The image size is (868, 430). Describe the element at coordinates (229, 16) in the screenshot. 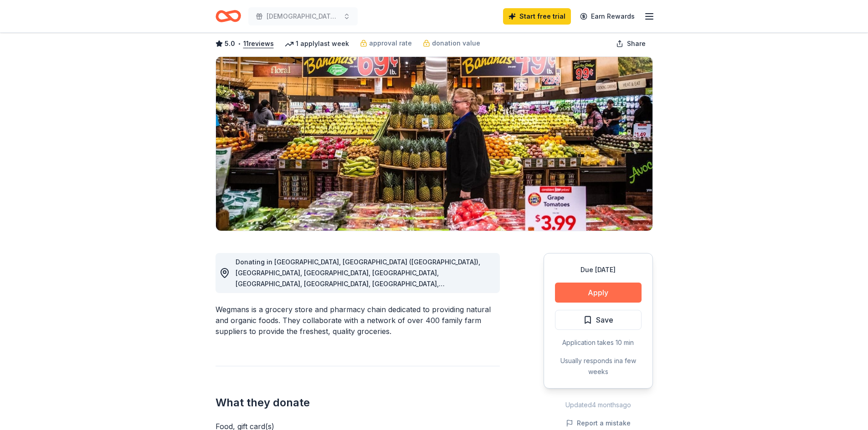

I see `a: Home` at that location.